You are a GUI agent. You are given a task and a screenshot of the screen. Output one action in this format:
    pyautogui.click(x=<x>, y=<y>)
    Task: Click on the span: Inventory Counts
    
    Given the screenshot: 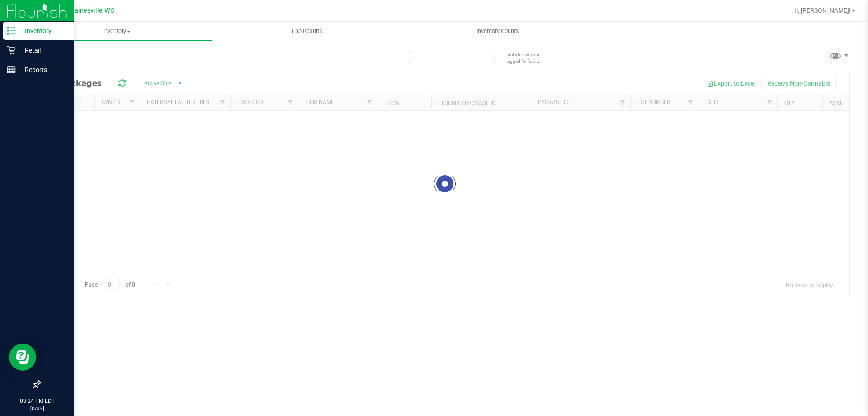 What is the action you would take?
    pyautogui.click(x=498, y=31)
    